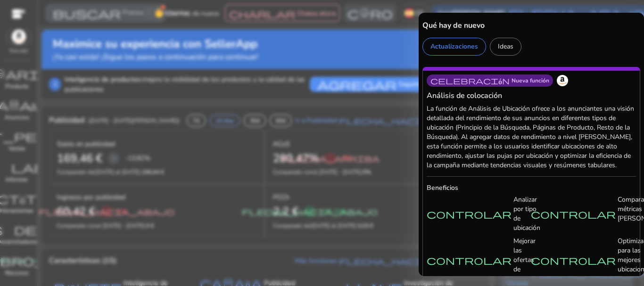  I want to click on font: Beneficios, so click(442, 188).